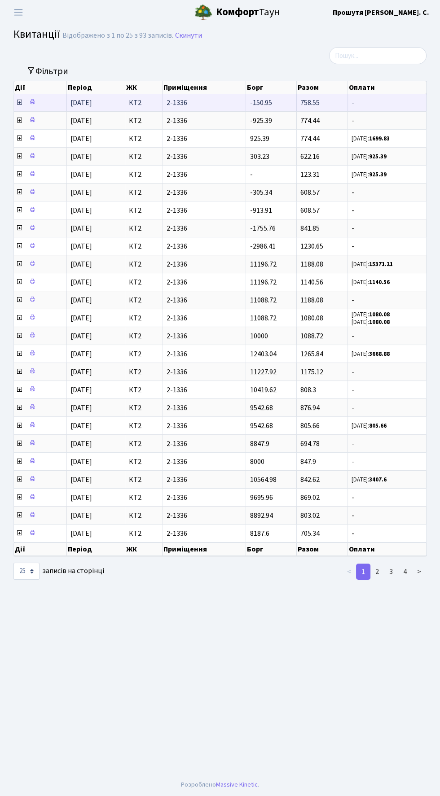  Describe the element at coordinates (47, 71) in the screenshot. I see `button: Переключити фільтри` at that location.